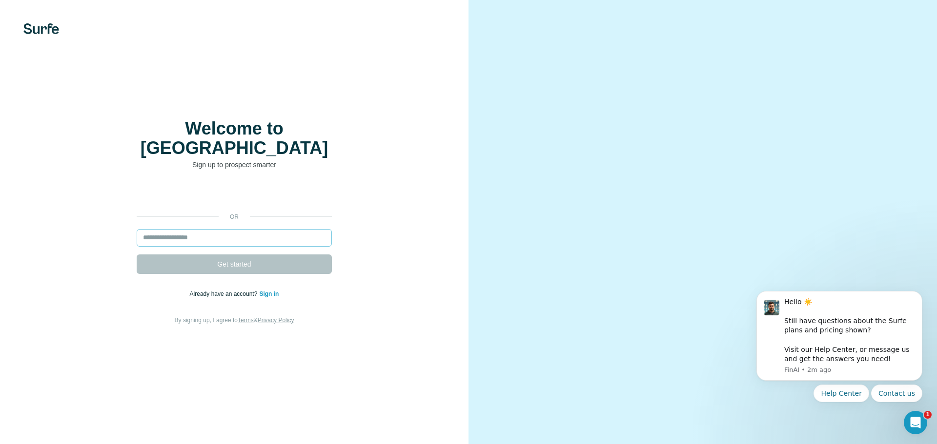 This screenshot has height=444, width=937. I want to click on p: Message from FinAI, sent 2m ago, so click(108, 111).